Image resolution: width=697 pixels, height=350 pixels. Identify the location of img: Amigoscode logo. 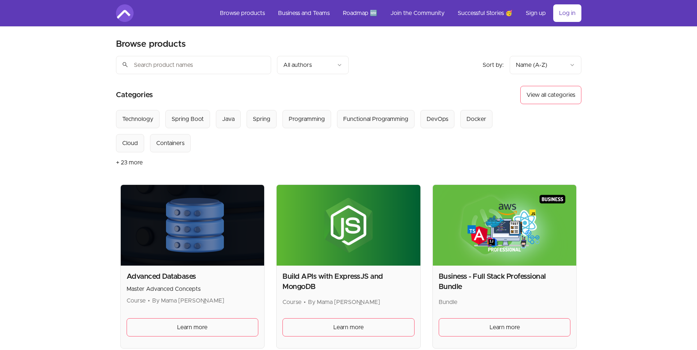
(125, 13).